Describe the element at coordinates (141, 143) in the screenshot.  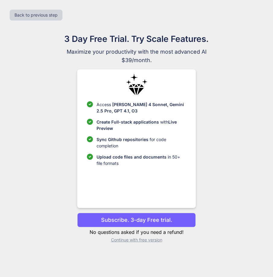
I see `p: for code completion` at that location.